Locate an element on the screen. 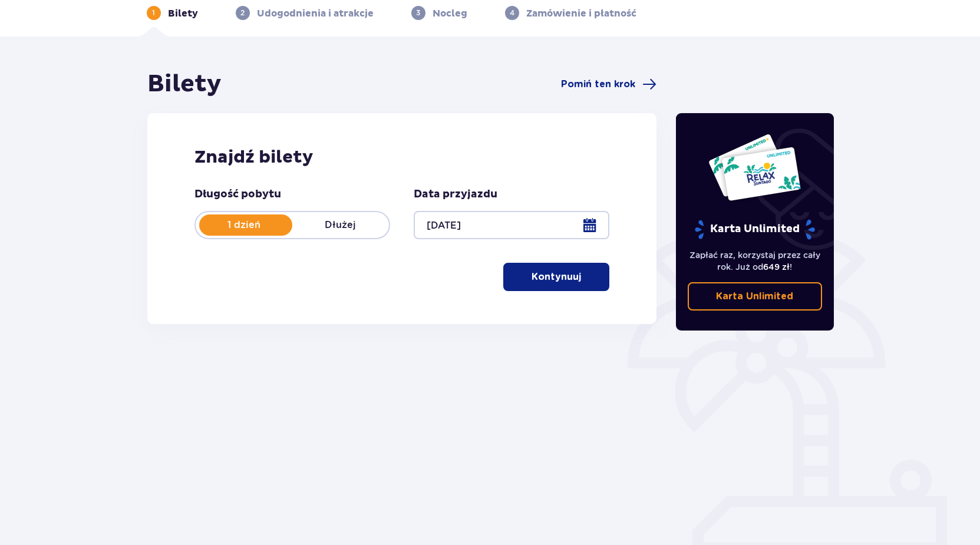  button: Kontynuuj is located at coordinates (556, 277).